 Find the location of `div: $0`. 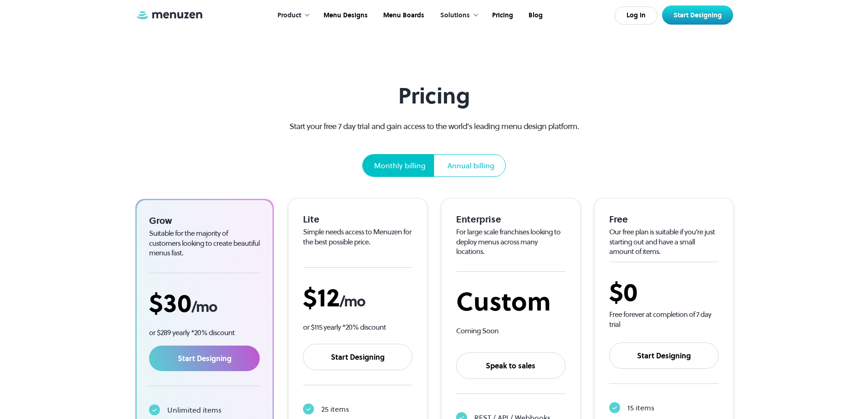

div: $0 is located at coordinates (664, 292).